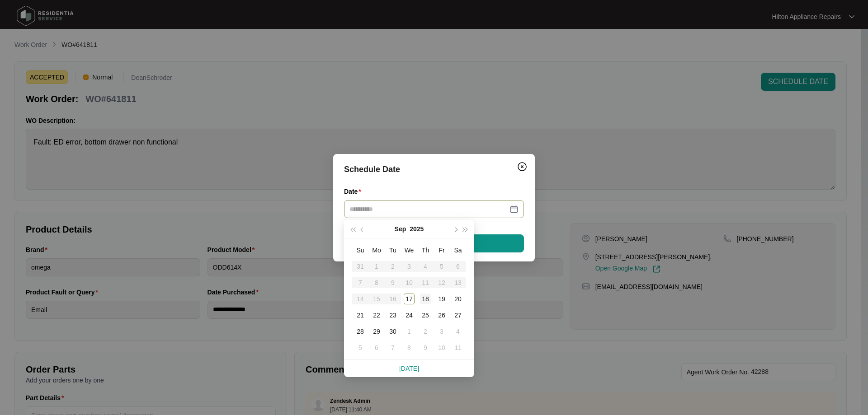 This screenshot has height=415, width=868. What do you see at coordinates (392, 332) in the screenshot?
I see `div: 30` at bounding box center [392, 332].